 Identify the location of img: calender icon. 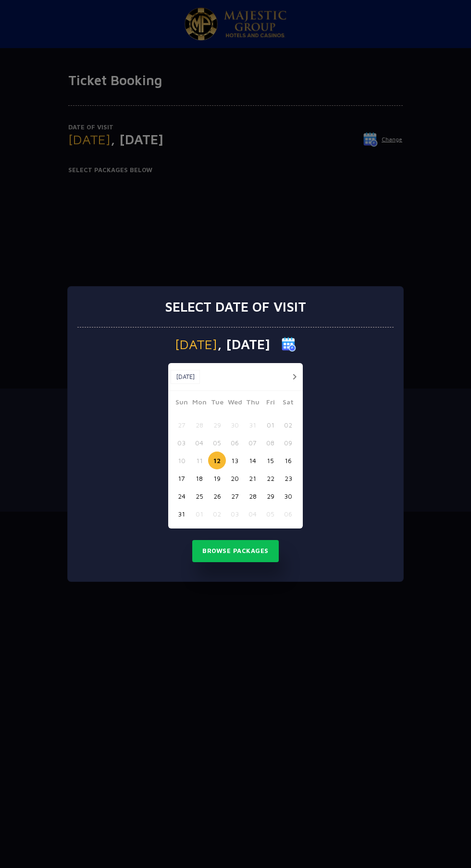
(288, 344).